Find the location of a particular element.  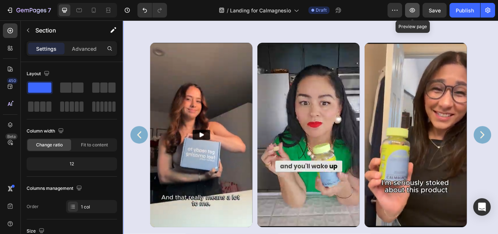

div: Order is located at coordinates (32, 207).